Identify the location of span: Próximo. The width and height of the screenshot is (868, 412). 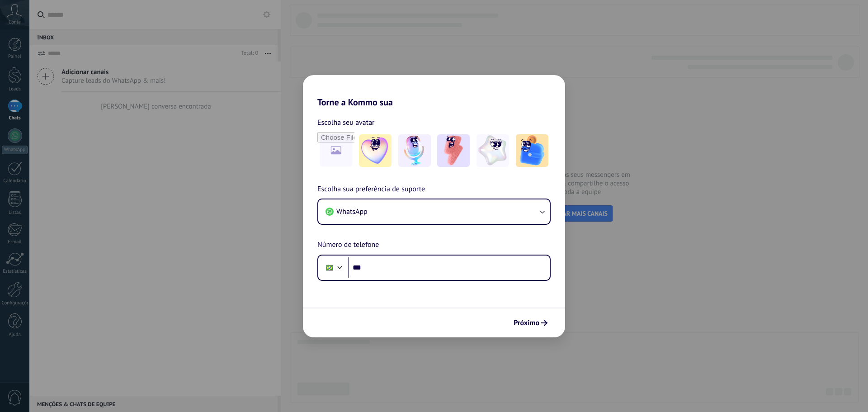
(526, 323).